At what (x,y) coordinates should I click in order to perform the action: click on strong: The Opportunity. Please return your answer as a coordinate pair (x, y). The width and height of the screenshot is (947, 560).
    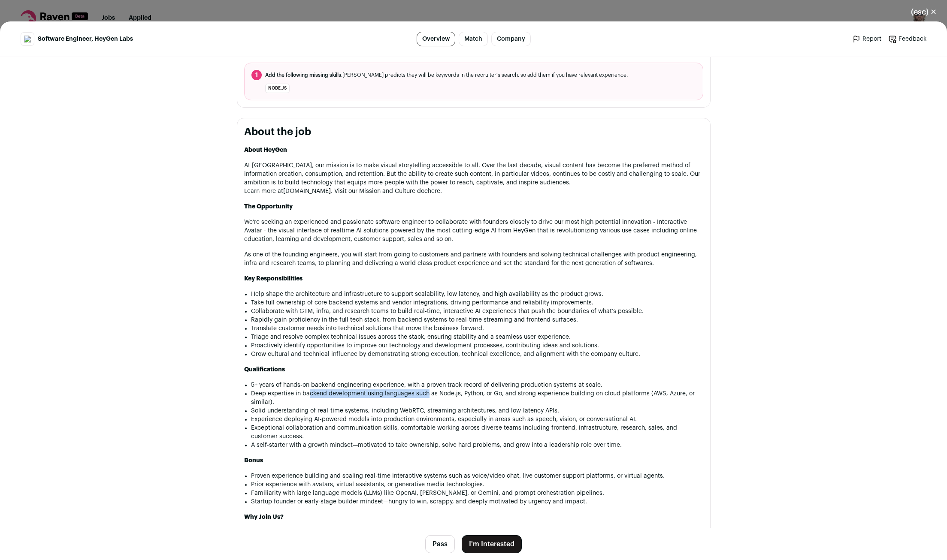
    Looking at the image, I should click on (268, 207).